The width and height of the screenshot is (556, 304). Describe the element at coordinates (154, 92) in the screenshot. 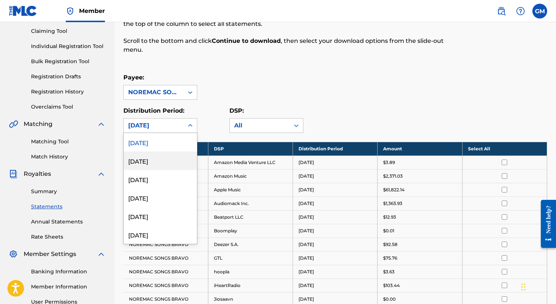

I see `div: NOREMAC SONGS BRAVO` at that location.